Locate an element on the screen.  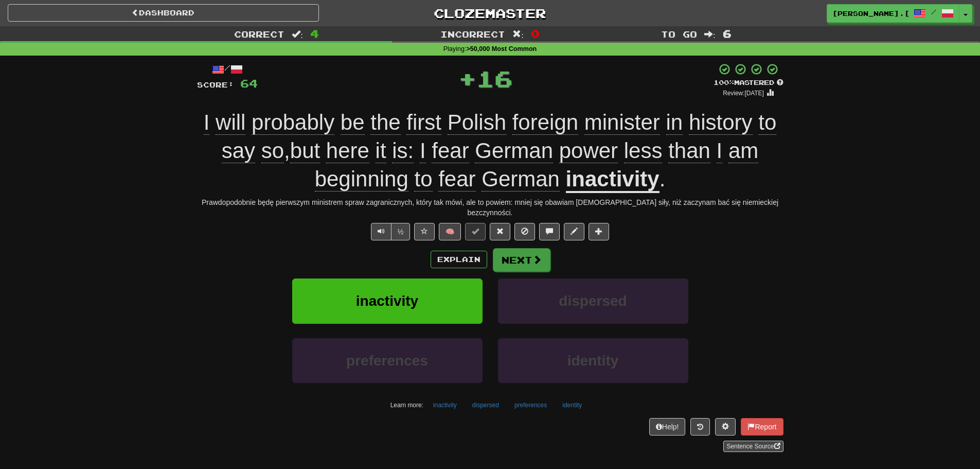
span: 16 is located at coordinates (494, 78).